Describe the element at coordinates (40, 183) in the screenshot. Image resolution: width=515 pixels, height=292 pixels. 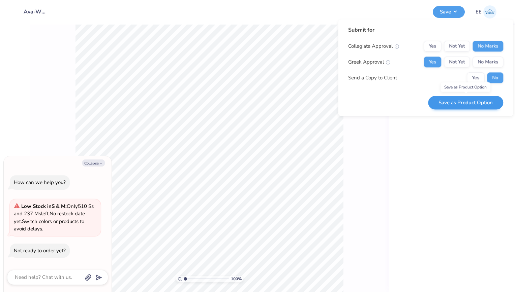
I see `div: How can we help you?` at that location.